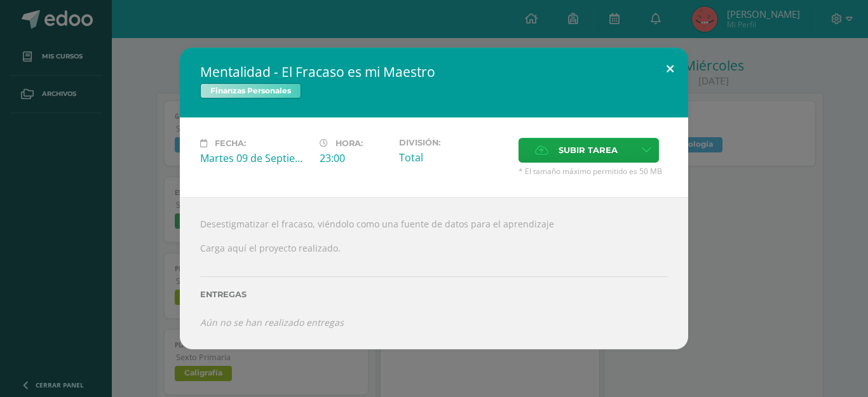 This screenshot has width=868, height=397. Describe the element at coordinates (593, 171) in the screenshot. I see `span: * El tamaño máximo permitido es 50 MB` at that location.